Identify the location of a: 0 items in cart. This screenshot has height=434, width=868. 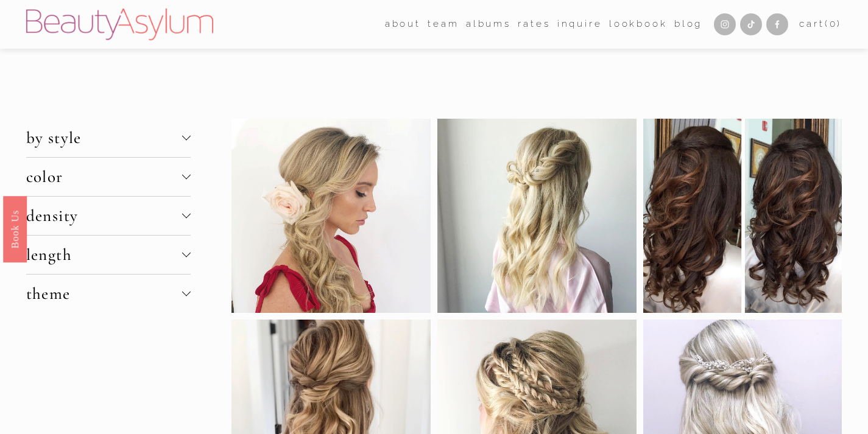
(820, 24).